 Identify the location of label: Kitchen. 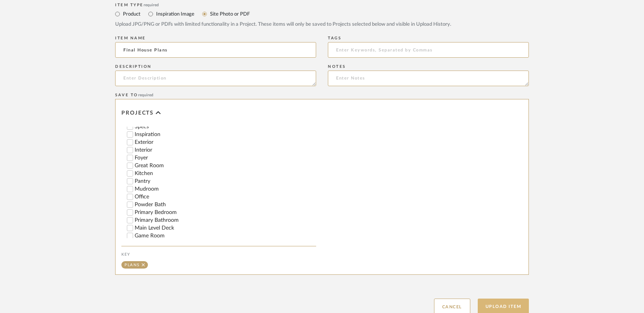
(225, 173).